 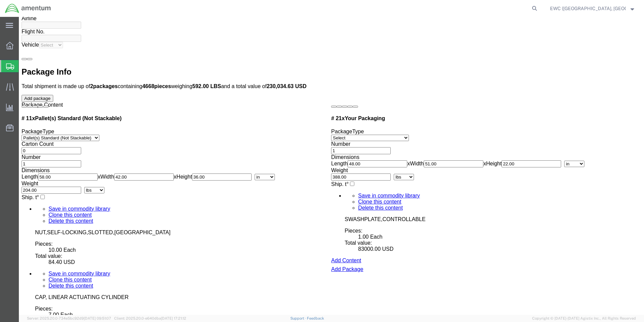 What do you see at coordinates (315, 318) in the screenshot?
I see `a: Feedback` at bounding box center [315, 318].